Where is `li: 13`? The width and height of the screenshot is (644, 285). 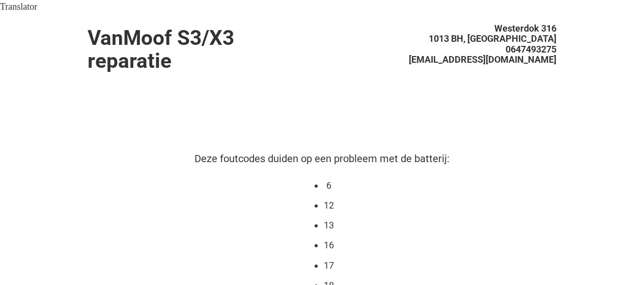 li: 13 is located at coordinates (329, 226).